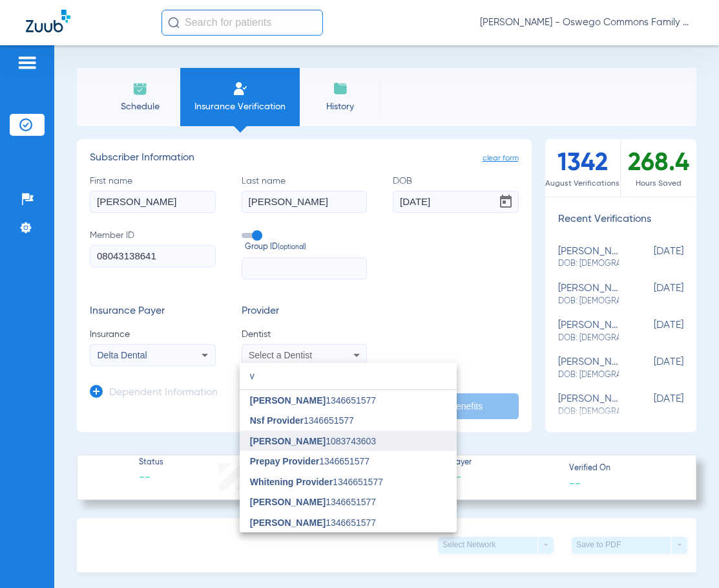 The width and height of the screenshot is (719, 588). What do you see at coordinates (348, 376) in the screenshot?
I see `input: dropdown search` at bounding box center [348, 376].